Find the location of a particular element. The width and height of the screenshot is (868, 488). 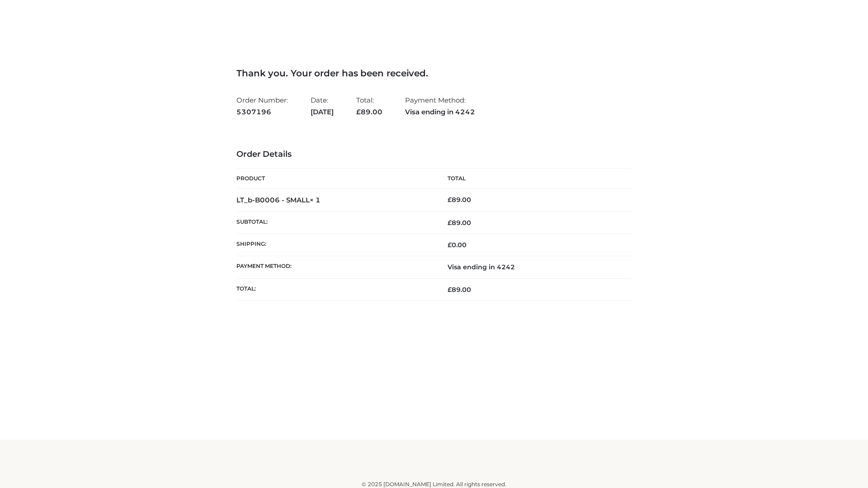

td: Visa ending in 4242 is located at coordinates (532, 267).